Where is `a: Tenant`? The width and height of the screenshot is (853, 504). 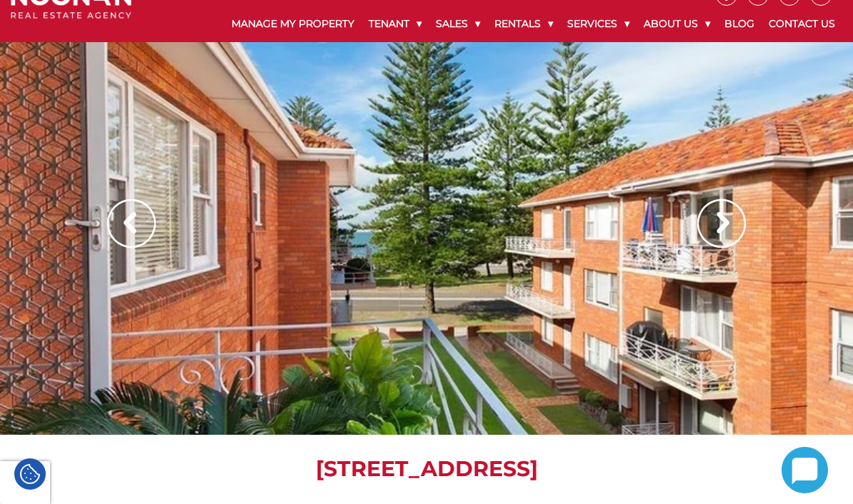
a: Tenant is located at coordinates (395, 23).